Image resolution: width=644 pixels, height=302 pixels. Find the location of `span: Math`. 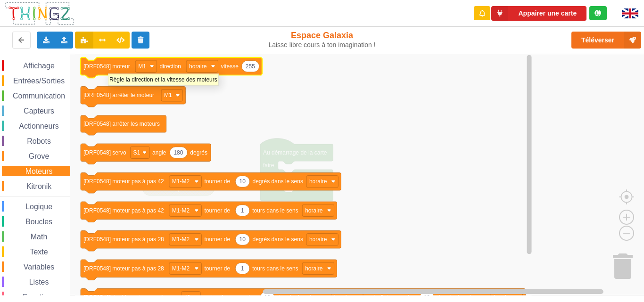

span: Math is located at coordinates (39, 236).